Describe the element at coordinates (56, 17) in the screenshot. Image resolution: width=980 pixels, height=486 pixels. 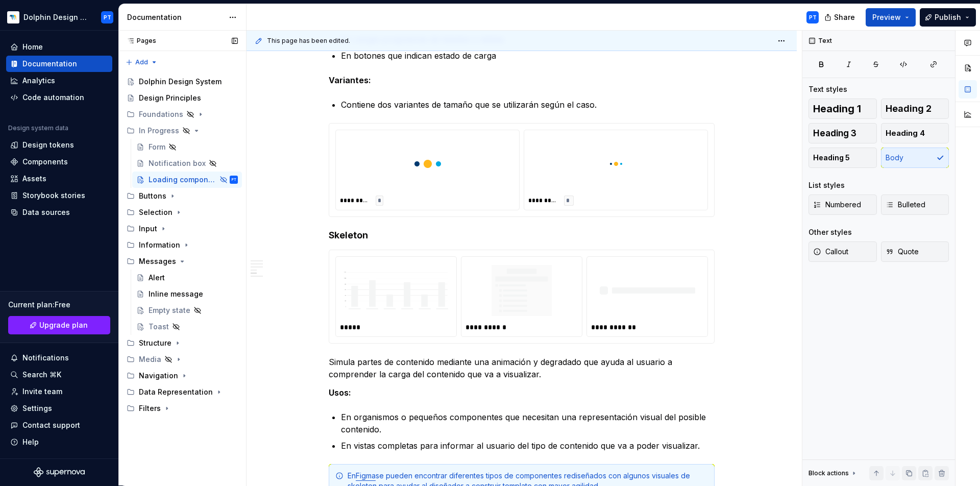
I see `div: Dolphin Design System` at that location.